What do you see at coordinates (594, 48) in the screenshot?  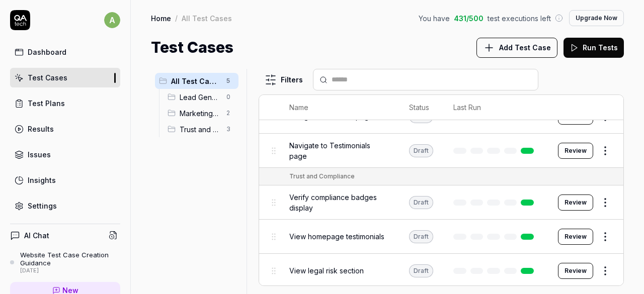 I see `button: Run Tests` at bounding box center [594, 48].